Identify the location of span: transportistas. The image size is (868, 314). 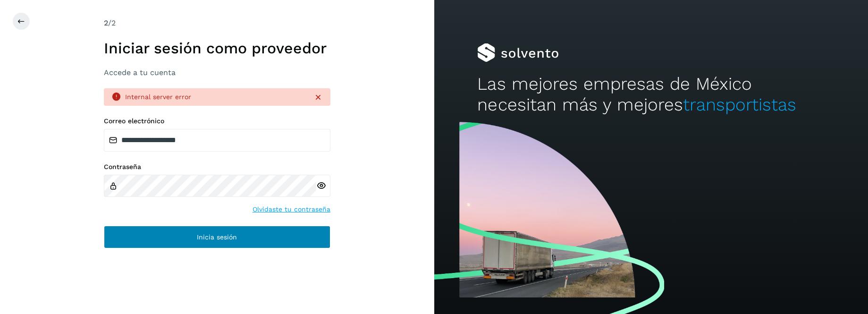
(739, 104).